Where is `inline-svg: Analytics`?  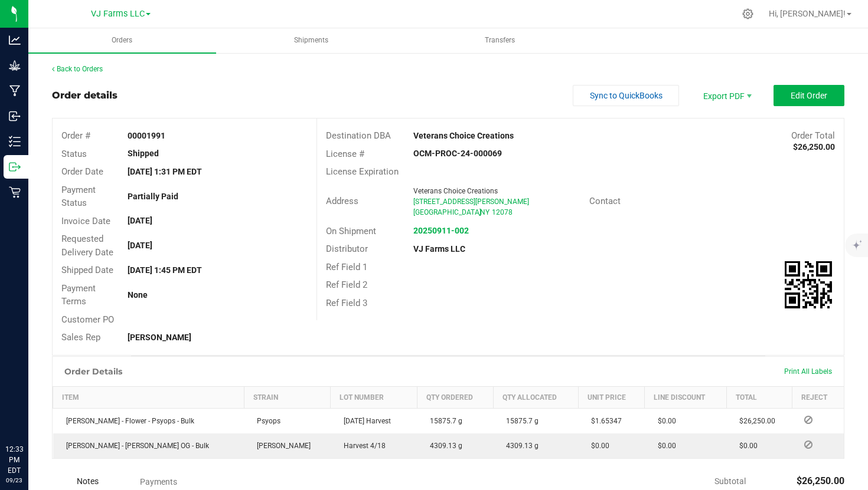 inline-svg: Analytics is located at coordinates (15, 40).